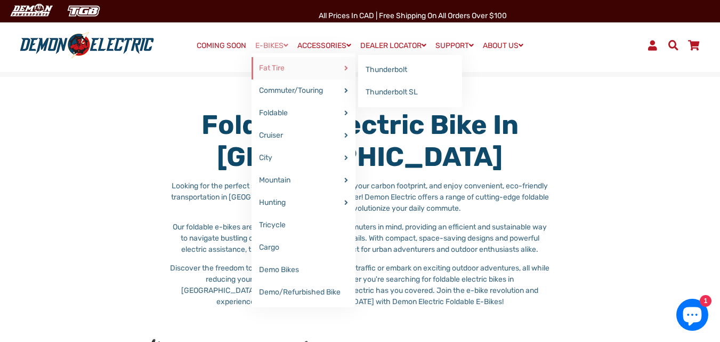 The height and width of the screenshot is (342, 720). Describe the element at coordinates (303, 292) in the screenshot. I see `a: Demo/Refurbished Bike` at that location.